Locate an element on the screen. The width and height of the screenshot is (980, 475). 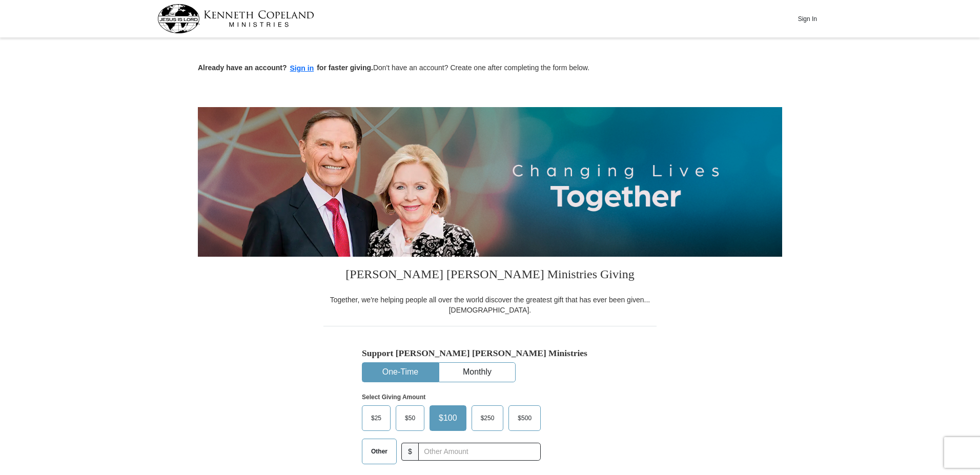
img: kcm-header-logo.svg is located at coordinates (236, 18).